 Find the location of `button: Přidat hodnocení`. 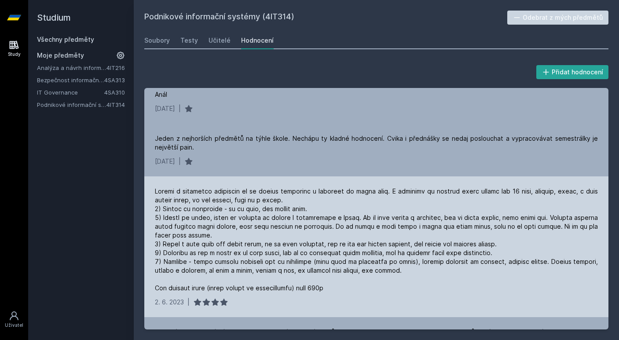

button: Přidat hodnocení is located at coordinates (573, 72).